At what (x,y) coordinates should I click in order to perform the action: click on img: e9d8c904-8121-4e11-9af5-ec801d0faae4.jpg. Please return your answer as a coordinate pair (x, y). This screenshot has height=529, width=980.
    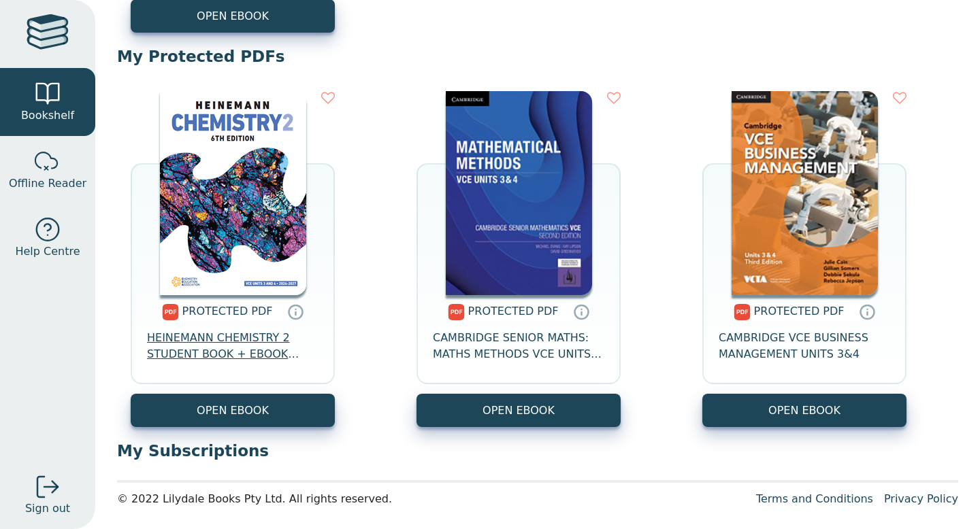
    Looking at the image, I should click on (804, 193).